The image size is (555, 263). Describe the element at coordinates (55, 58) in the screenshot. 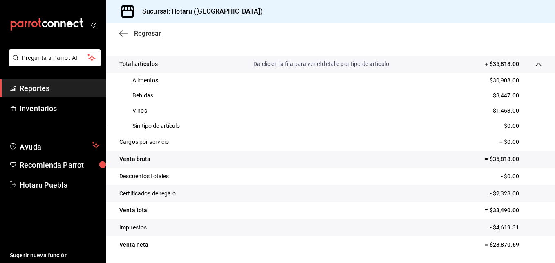

I see `span: Pregunta a Parrot AI` at that location.